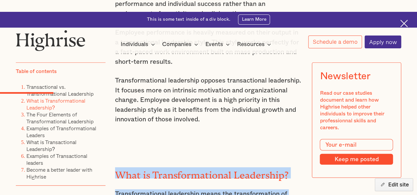 The width and height of the screenshot is (417, 195). What do you see at coordinates (50, 41) in the screenshot?
I see `img: Highrise logo` at bounding box center [50, 41].